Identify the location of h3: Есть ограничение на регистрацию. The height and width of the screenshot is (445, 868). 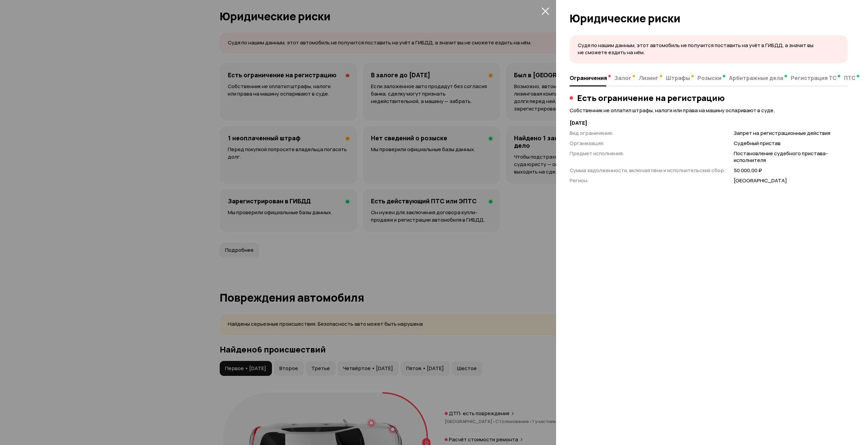
(650, 98).